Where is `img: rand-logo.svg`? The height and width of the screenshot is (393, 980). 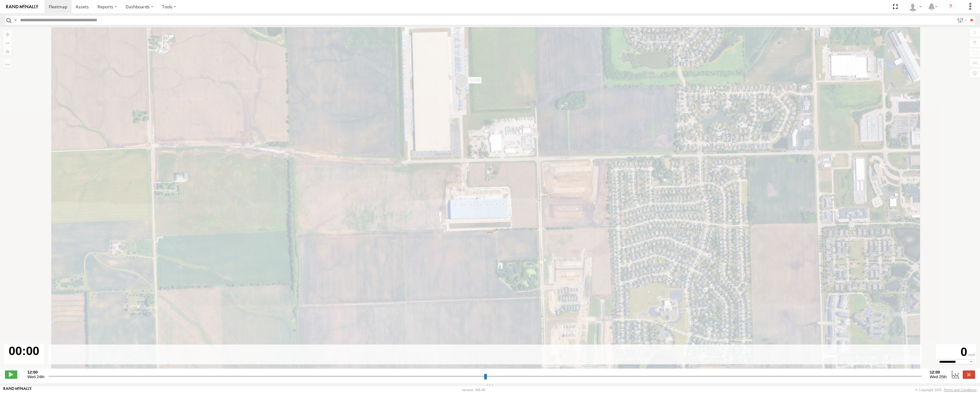
img: rand-logo.svg is located at coordinates (22, 7).